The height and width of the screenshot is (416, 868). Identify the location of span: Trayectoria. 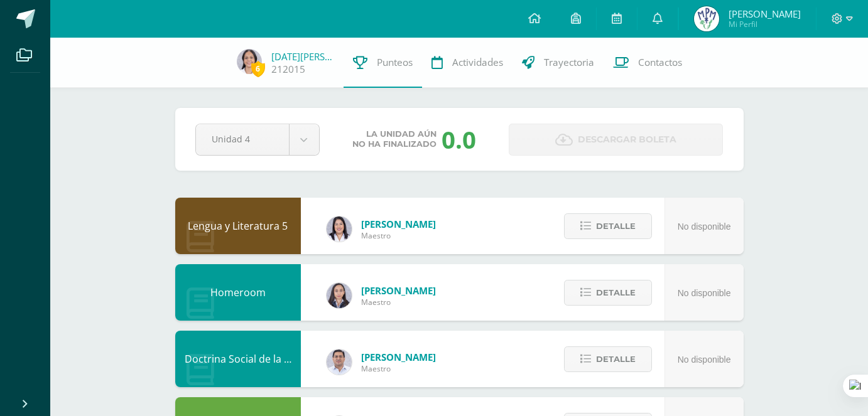
(569, 62).